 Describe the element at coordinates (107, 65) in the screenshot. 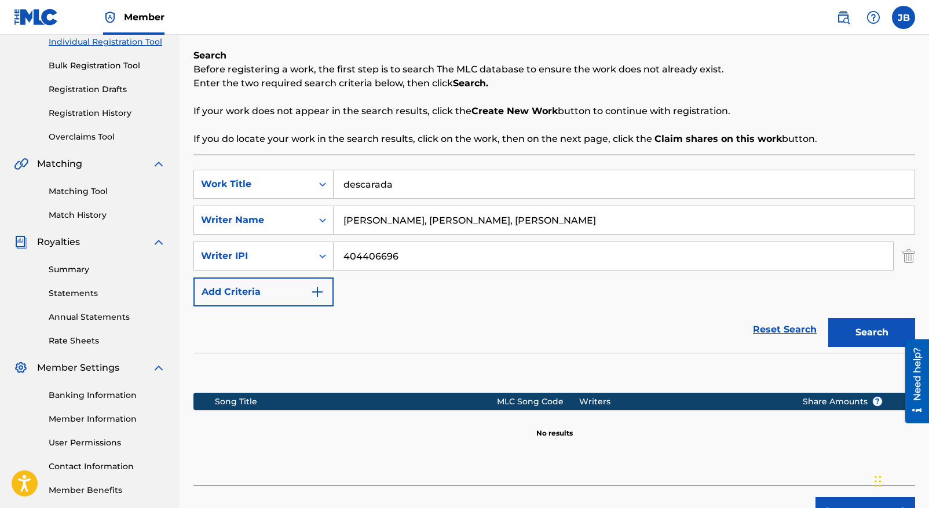

I see `a: Bulk Registration Tool` at that location.